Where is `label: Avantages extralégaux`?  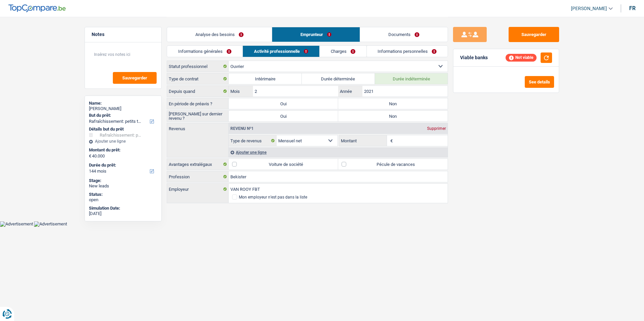
label: Avantages extralégaux is located at coordinates (198, 164).